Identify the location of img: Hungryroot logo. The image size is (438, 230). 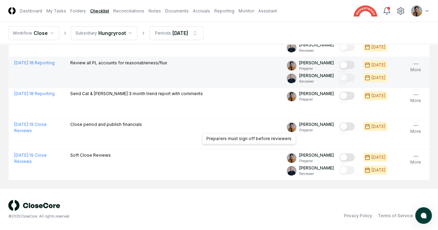
(365, 11).